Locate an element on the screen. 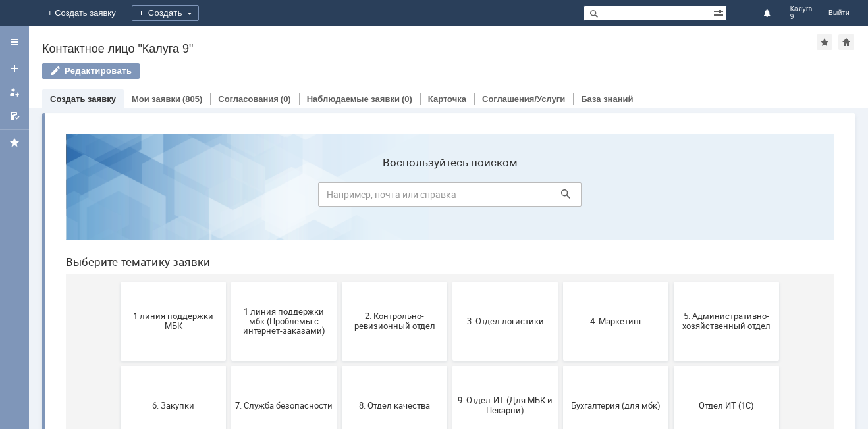  a: База знаний is located at coordinates (607, 99).